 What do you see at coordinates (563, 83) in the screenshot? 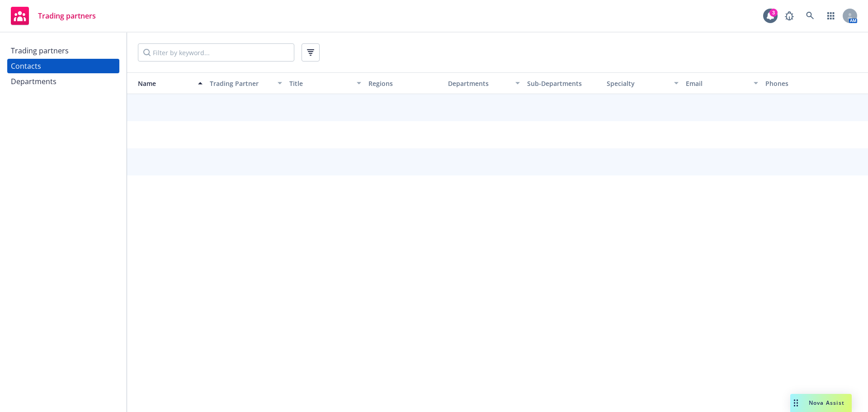
I see `button: Sub-Departments` at bounding box center [563, 83].